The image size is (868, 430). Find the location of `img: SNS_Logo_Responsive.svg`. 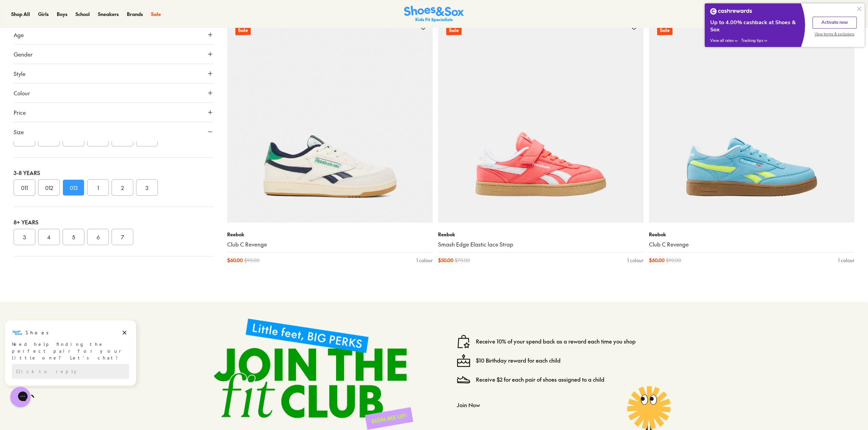

img: SNS_Logo_Responsive.svg is located at coordinates (434, 14).